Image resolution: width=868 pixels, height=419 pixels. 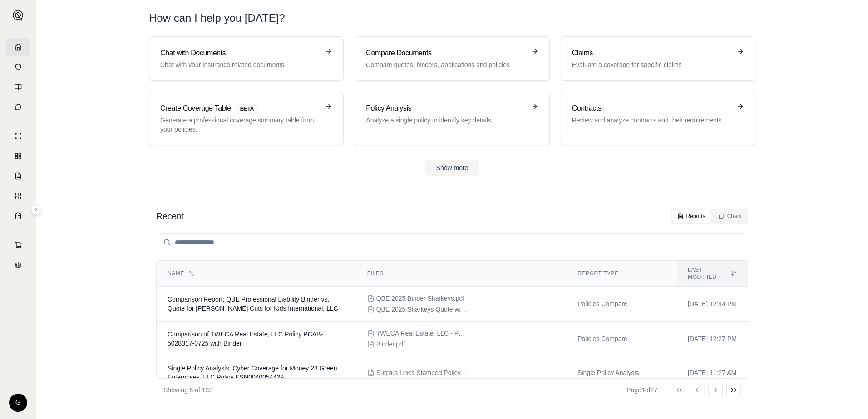 I want to click on span: Single Policy Analysis: Cyber Coverage for Money 23 Green Enterprises, LLC Policy ESN0040054429, so click(x=253, y=373).